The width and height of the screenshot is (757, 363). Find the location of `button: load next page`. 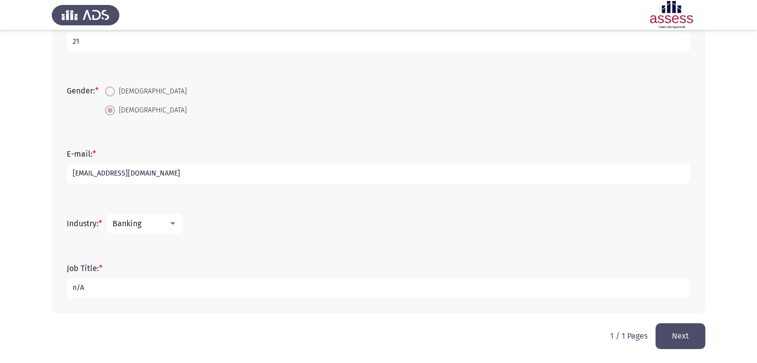

button: load next page is located at coordinates (680, 336).